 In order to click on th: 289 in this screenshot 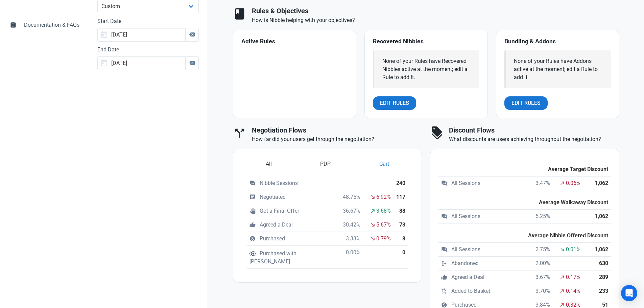, I will do `click(600, 277)`.